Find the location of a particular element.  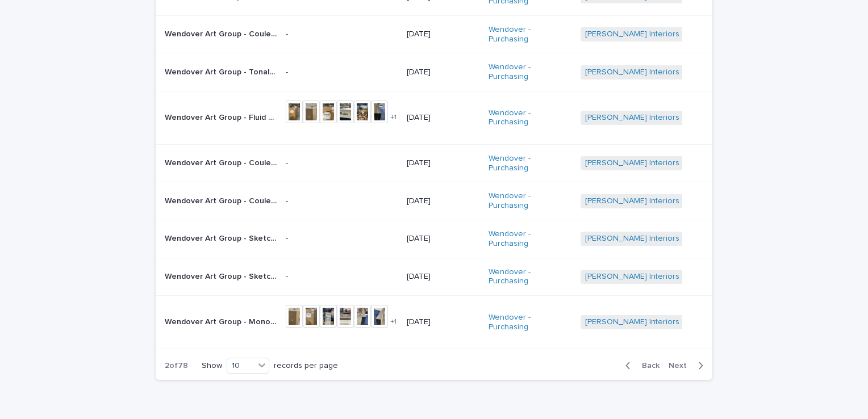

p: Wendover Art Group - Monochrome Forest 1 SKU WNT2286 | 74108 is located at coordinates (222, 321).